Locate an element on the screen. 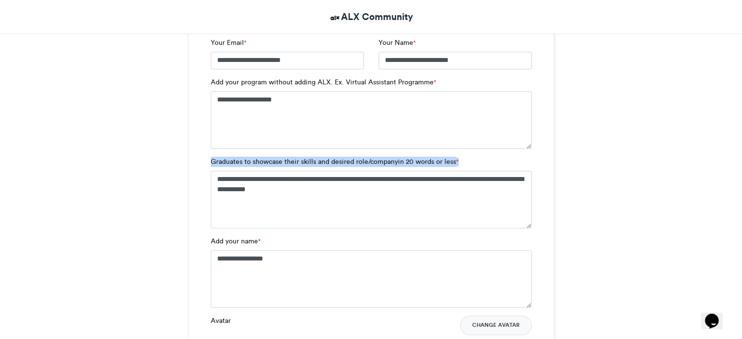 This screenshot has width=742, height=339. label: Avatar is located at coordinates (221, 321).